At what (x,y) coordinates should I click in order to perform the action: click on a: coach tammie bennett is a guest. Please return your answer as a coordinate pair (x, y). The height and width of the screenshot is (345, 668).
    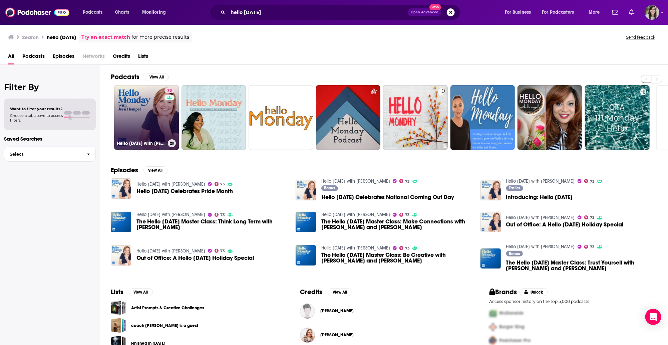
    Looking at the image, I should click on (118, 325).